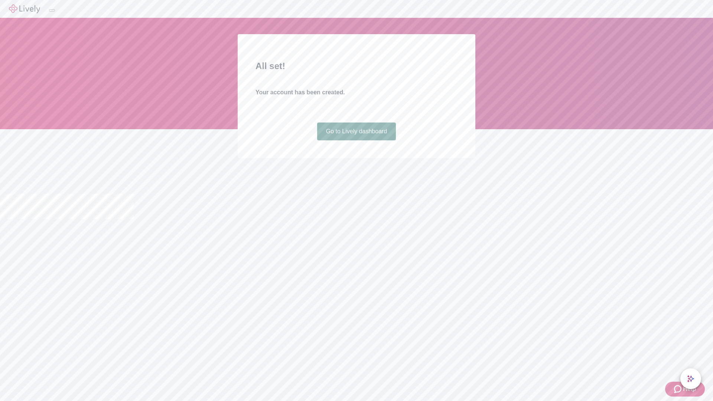 This screenshot has height=401, width=713. Describe the element at coordinates (679, 389) in the screenshot. I see `svg: Zendesk support icon` at that location.